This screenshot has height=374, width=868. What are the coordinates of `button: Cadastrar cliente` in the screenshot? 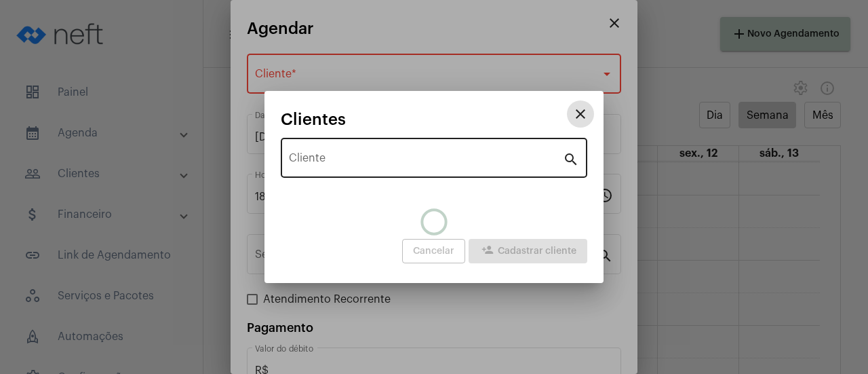 It's located at (528, 251).